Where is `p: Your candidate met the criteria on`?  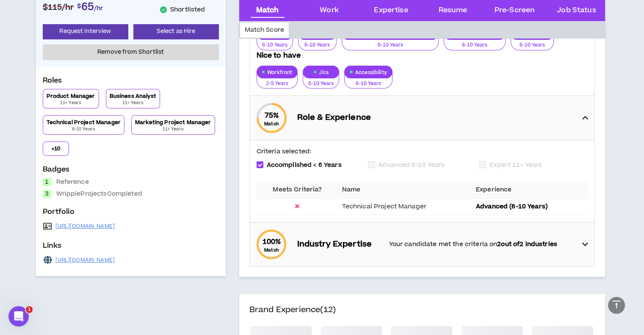 p: Your candidate met the criteria on is located at coordinates (482, 244).